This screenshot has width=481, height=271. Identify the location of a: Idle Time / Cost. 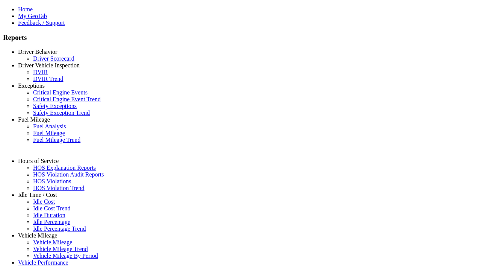
(38, 194).